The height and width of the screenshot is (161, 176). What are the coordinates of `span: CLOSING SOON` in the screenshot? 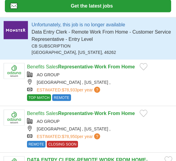 It's located at (62, 145).